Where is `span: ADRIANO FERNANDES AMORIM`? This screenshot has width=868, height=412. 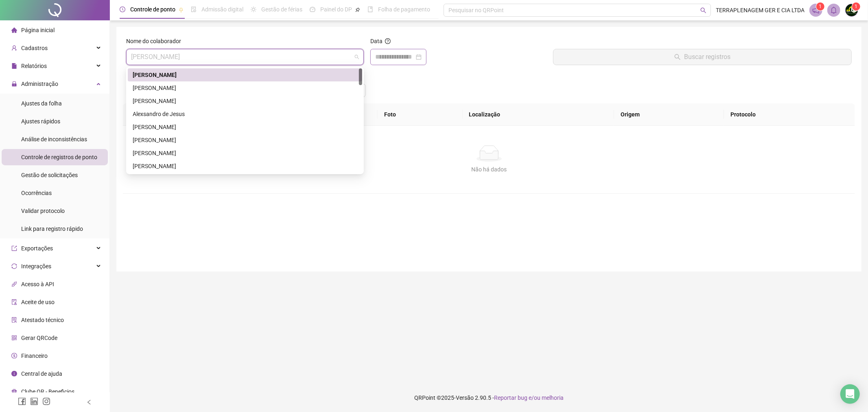
span: ADRIANO FERNANDES AMORIM is located at coordinates (245, 57).